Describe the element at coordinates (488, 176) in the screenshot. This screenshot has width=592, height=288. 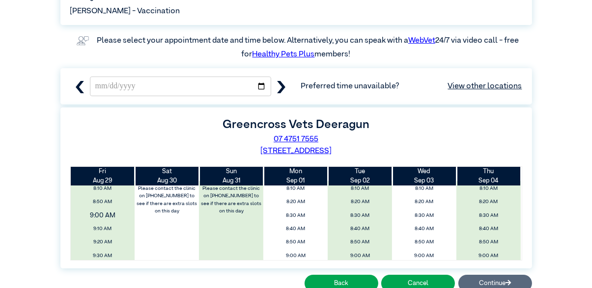
I see `th: Sep 04` at that location.